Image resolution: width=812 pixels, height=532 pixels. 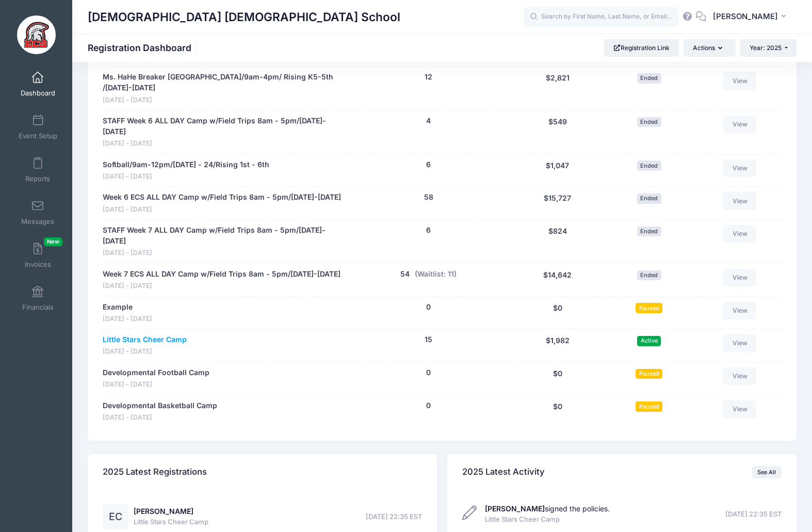 What do you see at coordinates (558, 88) in the screenshot?
I see `div: $2,821` at bounding box center [558, 88].